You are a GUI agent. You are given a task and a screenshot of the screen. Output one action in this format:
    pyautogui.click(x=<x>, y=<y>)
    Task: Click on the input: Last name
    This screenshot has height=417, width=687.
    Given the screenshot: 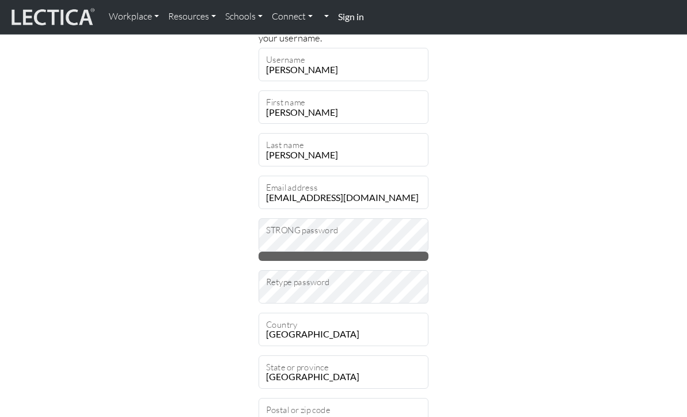 What is the action you would take?
    pyautogui.click(x=344, y=150)
    